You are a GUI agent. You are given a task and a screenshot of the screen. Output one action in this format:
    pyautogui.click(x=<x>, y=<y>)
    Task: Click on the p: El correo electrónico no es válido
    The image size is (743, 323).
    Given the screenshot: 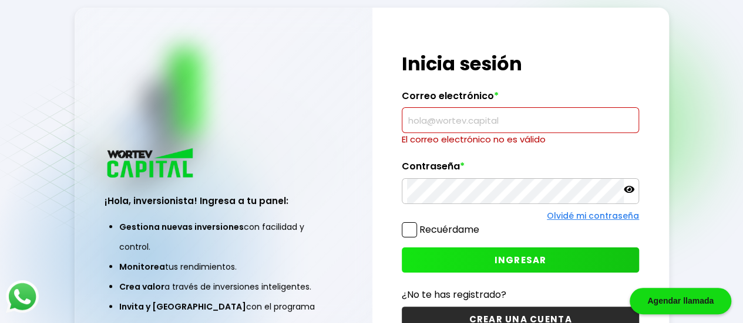 What is the action you would take?
    pyautogui.click(x=520, y=140)
    